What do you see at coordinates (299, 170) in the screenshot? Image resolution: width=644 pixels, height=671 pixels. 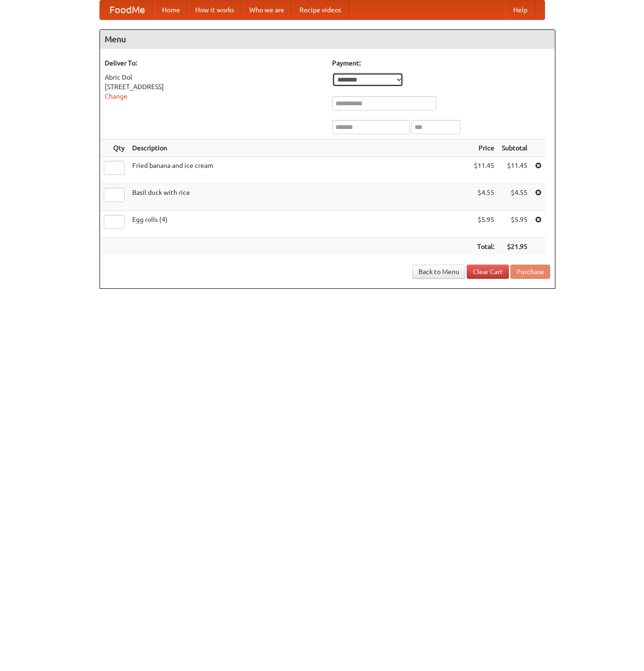 I see `td: Fried banana and ice cream` at bounding box center [299, 170].